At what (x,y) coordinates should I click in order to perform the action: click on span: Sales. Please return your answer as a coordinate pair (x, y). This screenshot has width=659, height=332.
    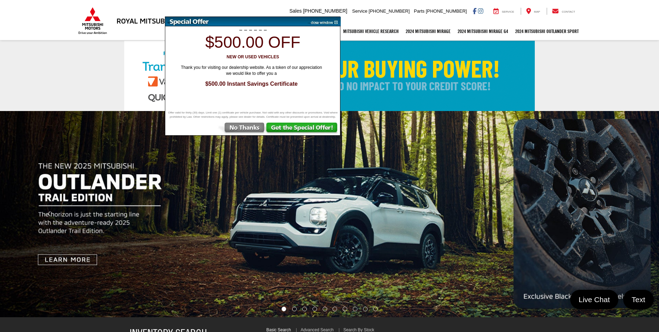
    Looking at the image, I should click on (295, 11).